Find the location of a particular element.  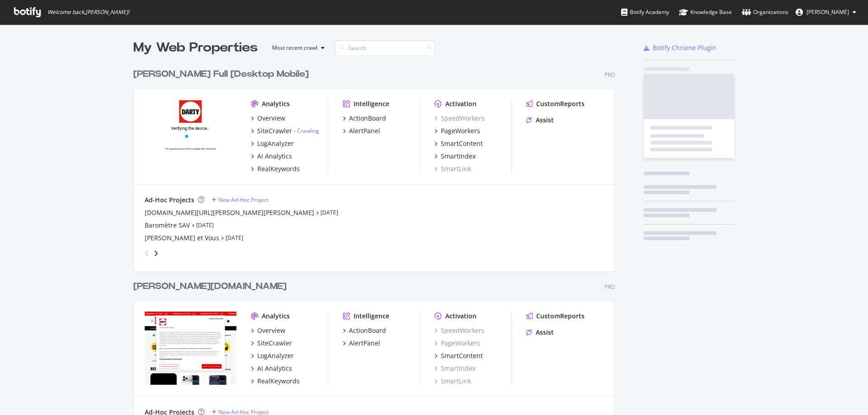

div: Most recent crawl is located at coordinates (294, 48).